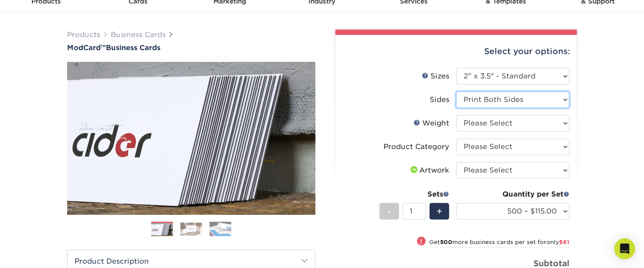  What do you see at coordinates (439, 100) in the screenshot?
I see `div: Sides` at bounding box center [439, 100].